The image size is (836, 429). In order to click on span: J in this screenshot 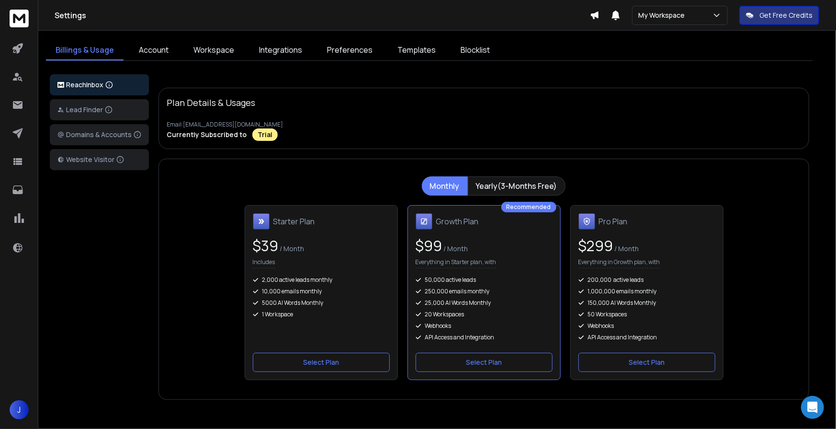, I will do `click(19, 409)`.